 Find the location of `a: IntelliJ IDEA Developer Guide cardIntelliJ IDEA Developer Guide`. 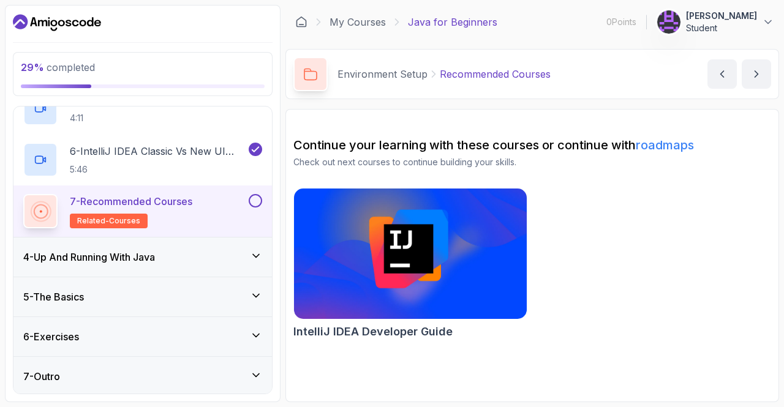

a: IntelliJ IDEA Developer Guide cardIntelliJ IDEA Developer Guide is located at coordinates (410, 264).